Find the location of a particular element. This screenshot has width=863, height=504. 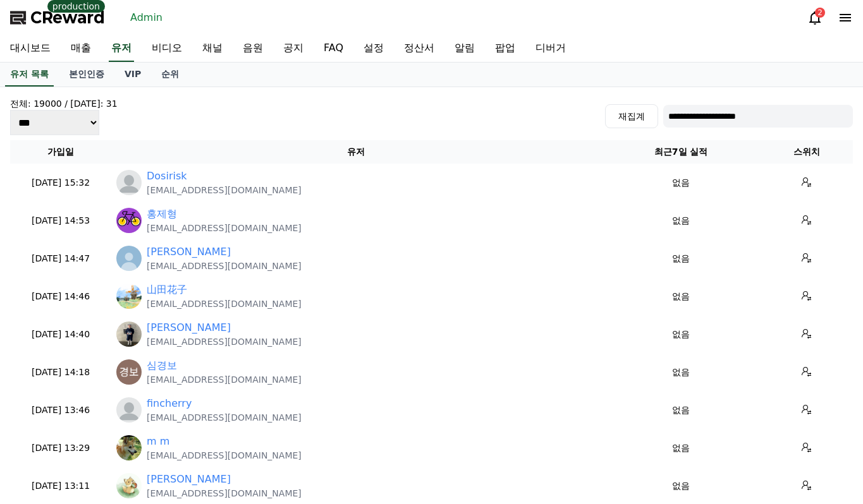

a: 팝업 is located at coordinates (505, 48).